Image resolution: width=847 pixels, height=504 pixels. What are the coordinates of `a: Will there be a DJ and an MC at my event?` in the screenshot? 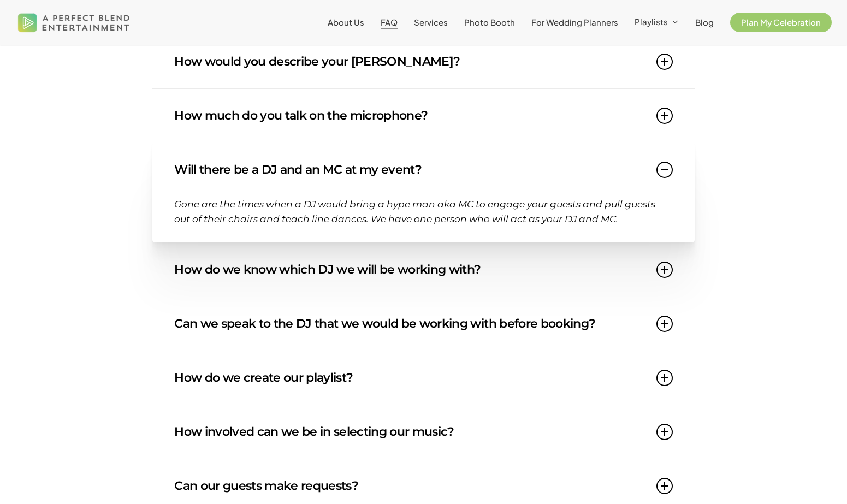 It's located at (424, 170).